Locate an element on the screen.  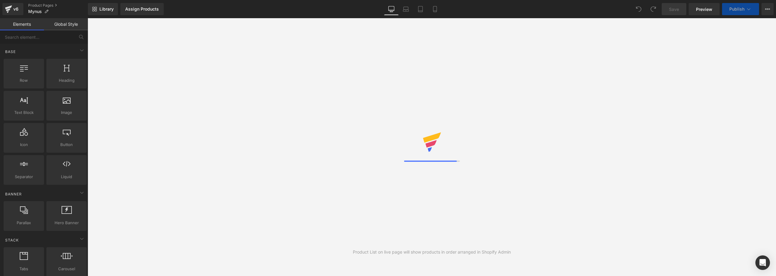
a: Product Pages is located at coordinates (58, 5).